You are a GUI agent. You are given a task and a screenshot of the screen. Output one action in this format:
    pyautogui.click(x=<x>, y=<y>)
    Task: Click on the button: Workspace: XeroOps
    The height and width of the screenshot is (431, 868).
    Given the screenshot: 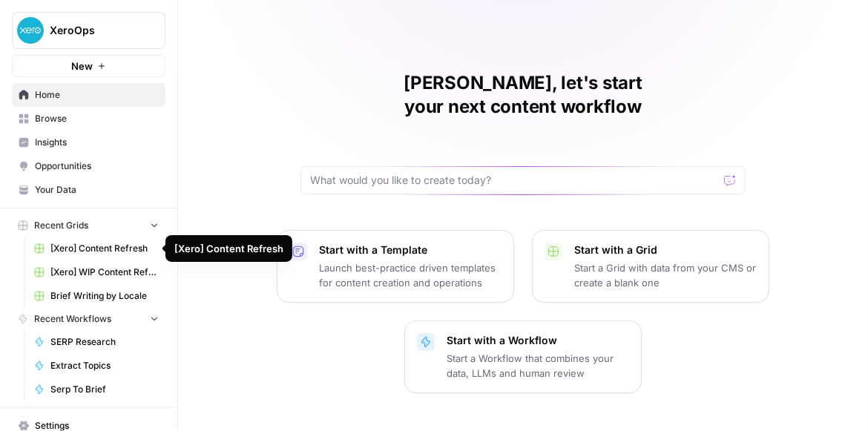 What is the action you would take?
    pyautogui.click(x=89, y=30)
    